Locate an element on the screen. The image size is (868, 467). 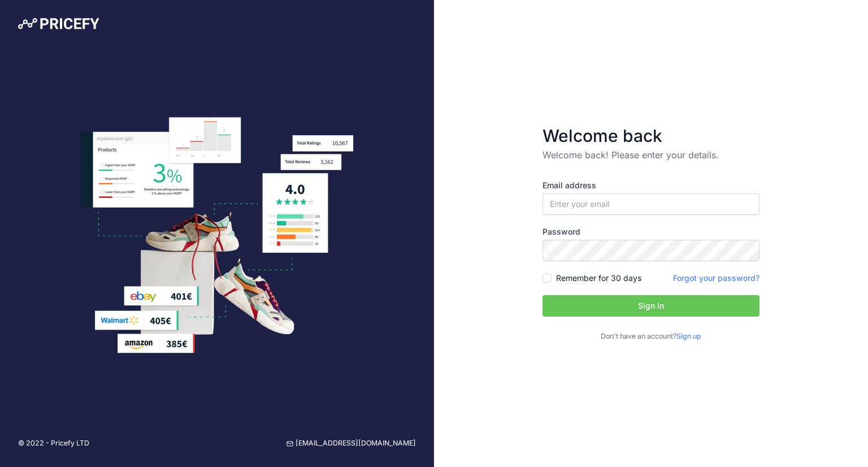
label: Email address is located at coordinates (651, 185).